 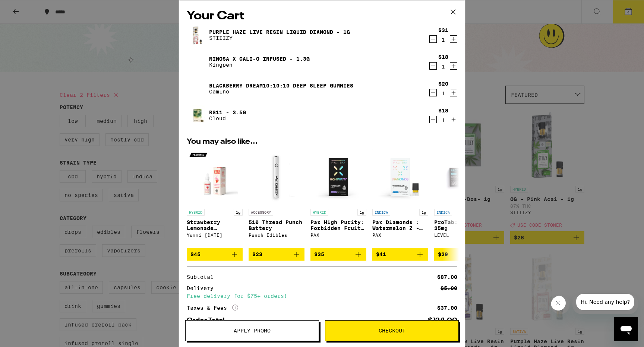 What do you see at coordinates (227, 118) in the screenshot?
I see `p: Cloud` at bounding box center [227, 118].